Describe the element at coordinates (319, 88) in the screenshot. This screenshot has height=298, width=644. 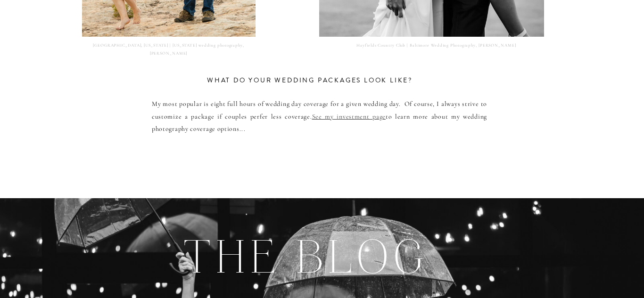
I see `h3: what do your wedding packages look like?` at that location.